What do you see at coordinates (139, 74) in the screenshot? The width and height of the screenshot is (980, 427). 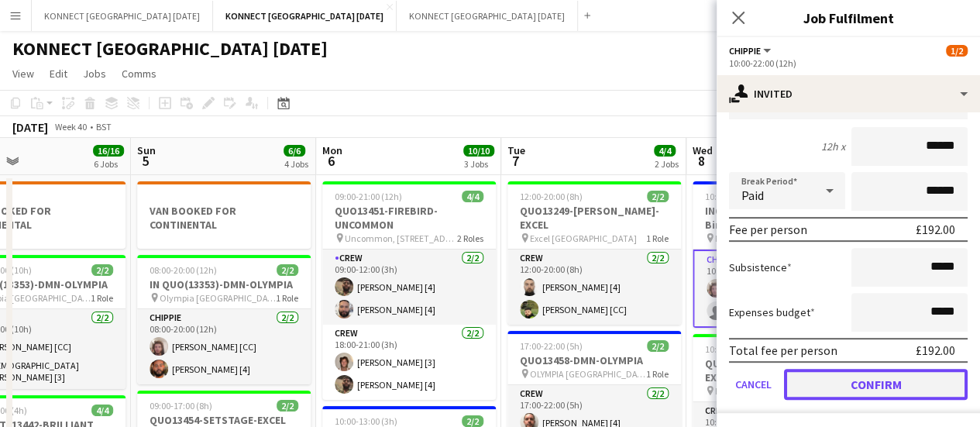 I see `span: Comms` at bounding box center [139, 74].